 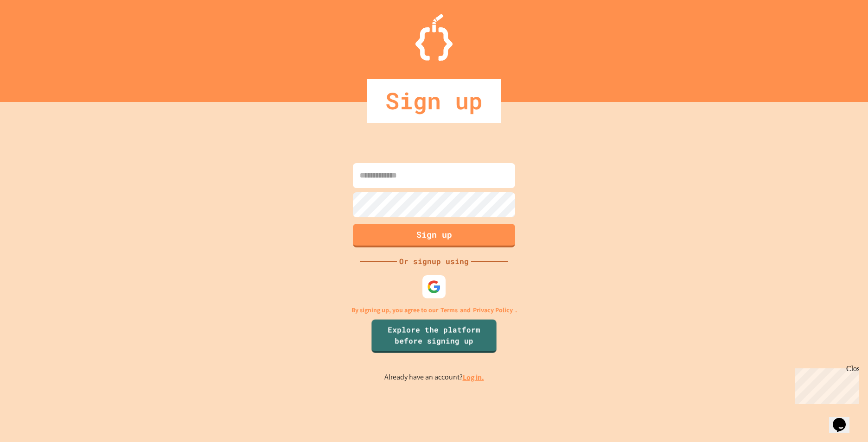 I want to click on a: Privacy Policy, so click(x=493, y=310).